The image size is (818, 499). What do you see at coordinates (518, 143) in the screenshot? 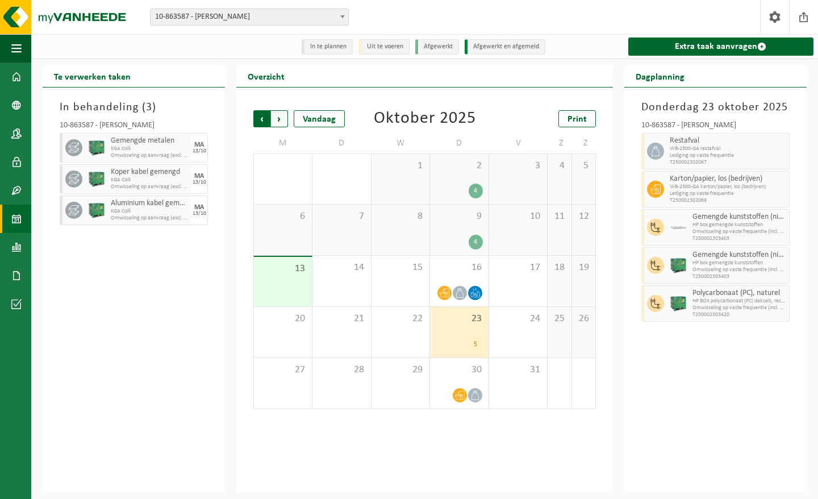
I see `td: V` at bounding box center [518, 143].